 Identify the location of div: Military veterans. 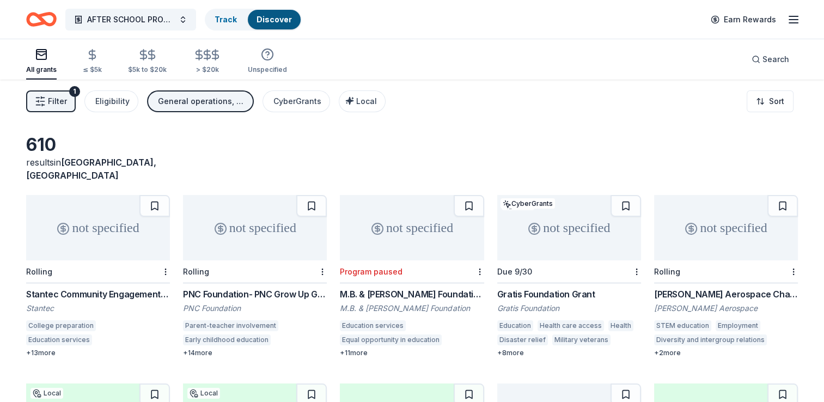
(581, 340).